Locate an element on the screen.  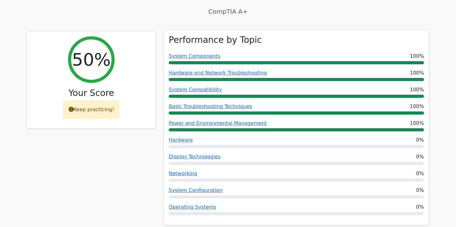
a: Basic Troubleshooting Techniques is located at coordinates (210, 106).